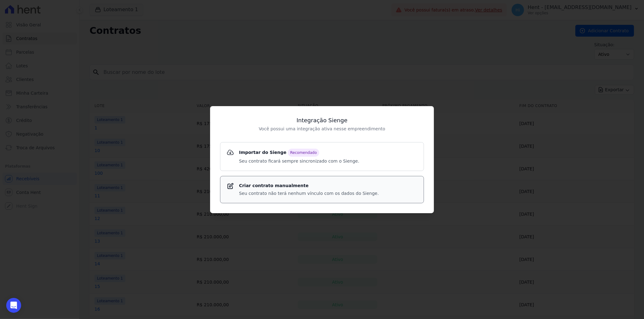  What do you see at coordinates (309, 193) in the screenshot?
I see `p: Seu contrato não terá nenhum vínculo com os dados do Sienge.` at bounding box center [309, 193].